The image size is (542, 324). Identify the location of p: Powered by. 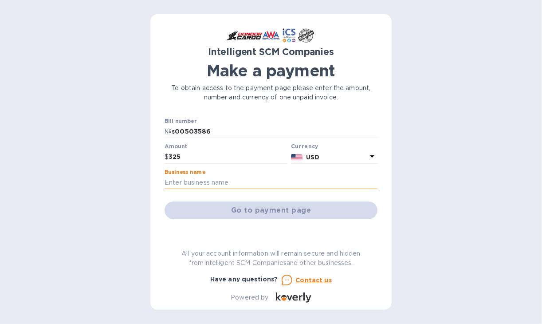
(249, 297).